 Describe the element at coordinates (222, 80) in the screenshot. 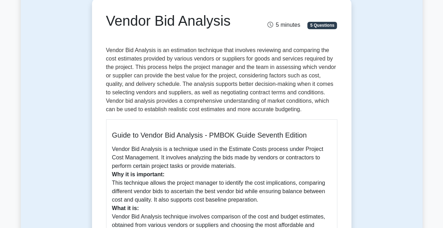

I see `p: Vendor Bid Analysis is an estimation technique that involves reviewing and comparing the cost est...` at that location.